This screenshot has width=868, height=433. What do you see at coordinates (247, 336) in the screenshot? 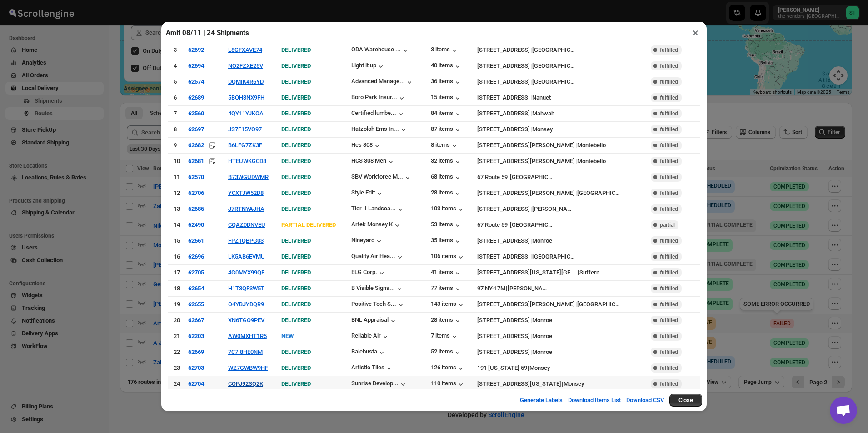
I see `button: AW0MXHT1R5` at bounding box center [247, 336].